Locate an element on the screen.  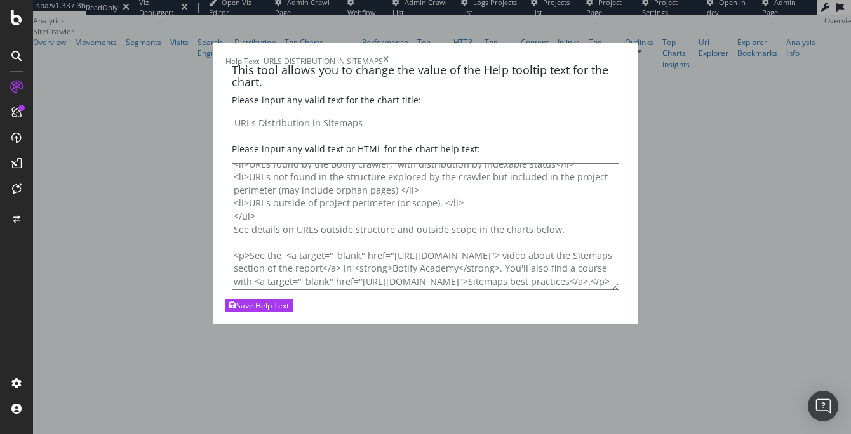
h5: Please input any valid text or HTML for the chart help text: is located at coordinates (425, 149).